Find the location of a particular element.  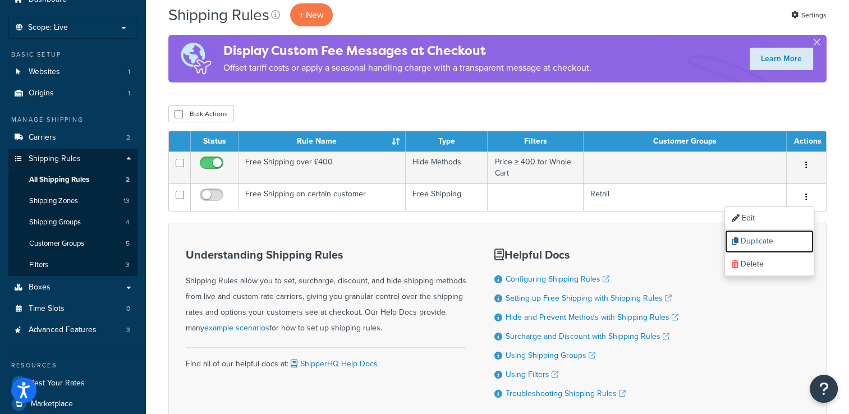

a: Settings is located at coordinates (808, 15).